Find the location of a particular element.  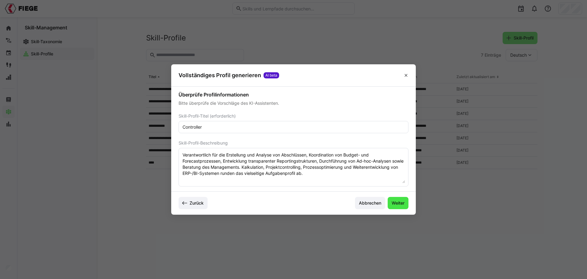

span: Weiter is located at coordinates (398, 203).